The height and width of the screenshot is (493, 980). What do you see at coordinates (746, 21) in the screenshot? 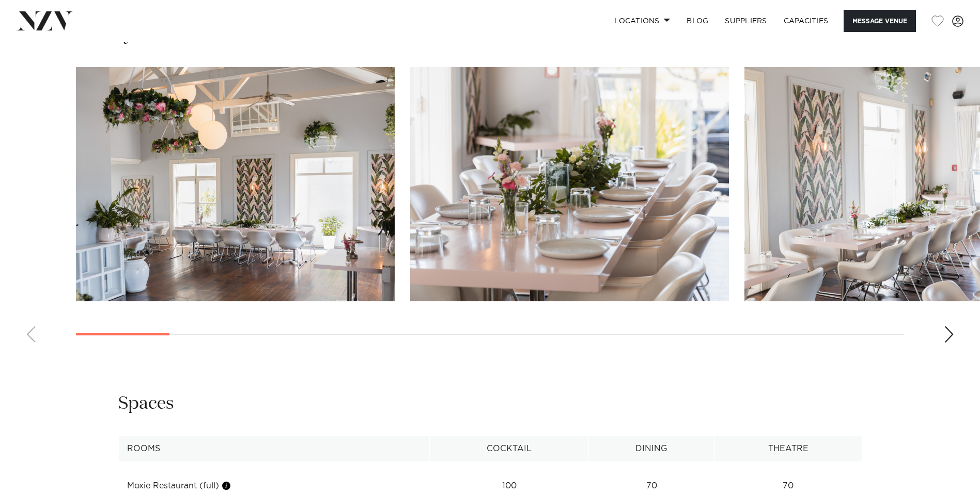
I see `a: SUPPLIERS` at bounding box center [746, 21].